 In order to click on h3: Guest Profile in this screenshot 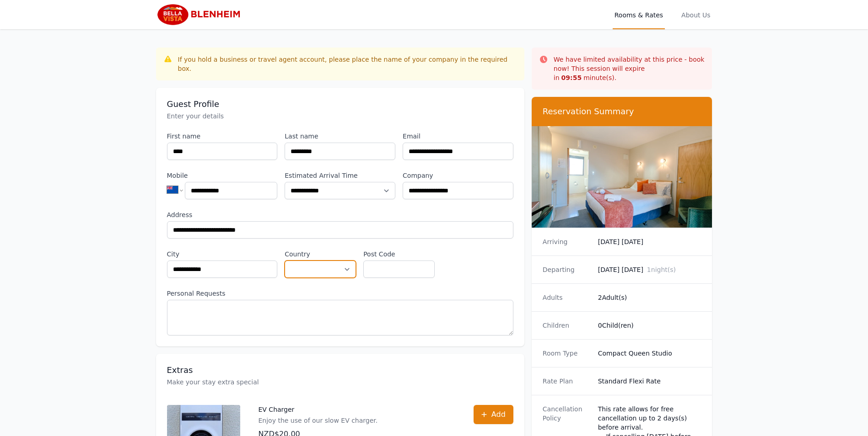, I will do `click(340, 104)`.